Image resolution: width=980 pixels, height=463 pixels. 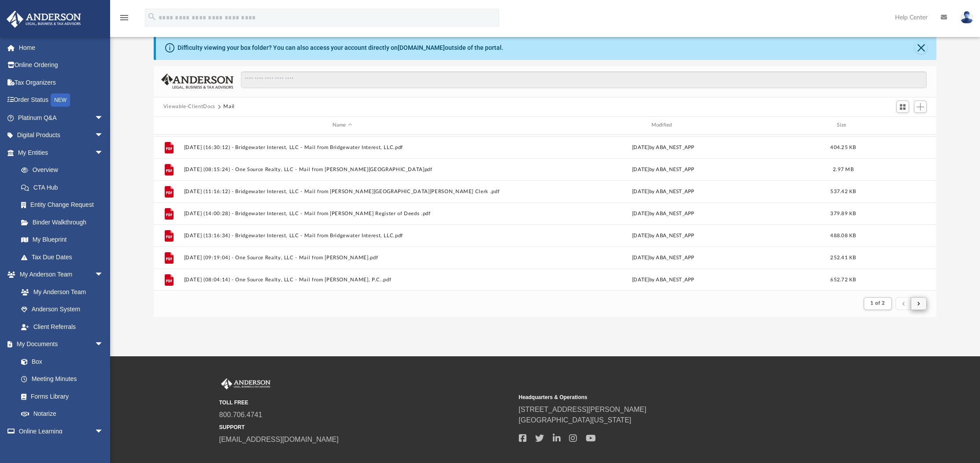 I want to click on a: 800.706.4741, so click(x=241, y=414).